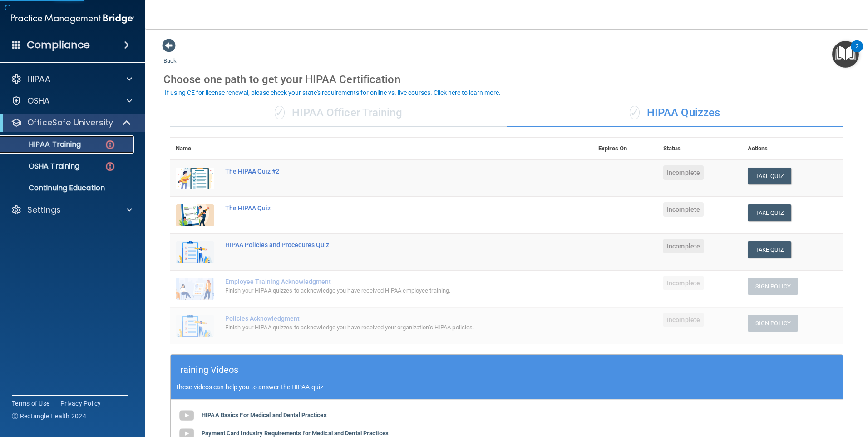  What do you see at coordinates (333, 93) in the screenshot?
I see `button: If using CE for license renewal, please check your state's requirements for online vs. live cours...` at bounding box center [333, 93].